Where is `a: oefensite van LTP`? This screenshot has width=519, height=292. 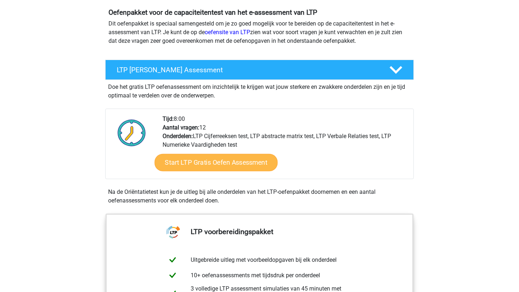
a: oefensite van LTP is located at coordinates (227, 32).